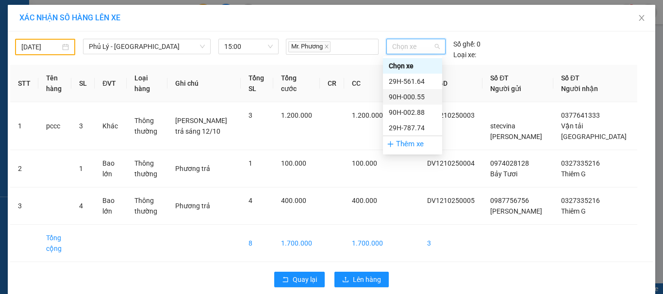 The height and width of the screenshot is (294, 663). Describe the element at coordinates (509, 201) in the screenshot. I see `span: 0987756756` at that location.